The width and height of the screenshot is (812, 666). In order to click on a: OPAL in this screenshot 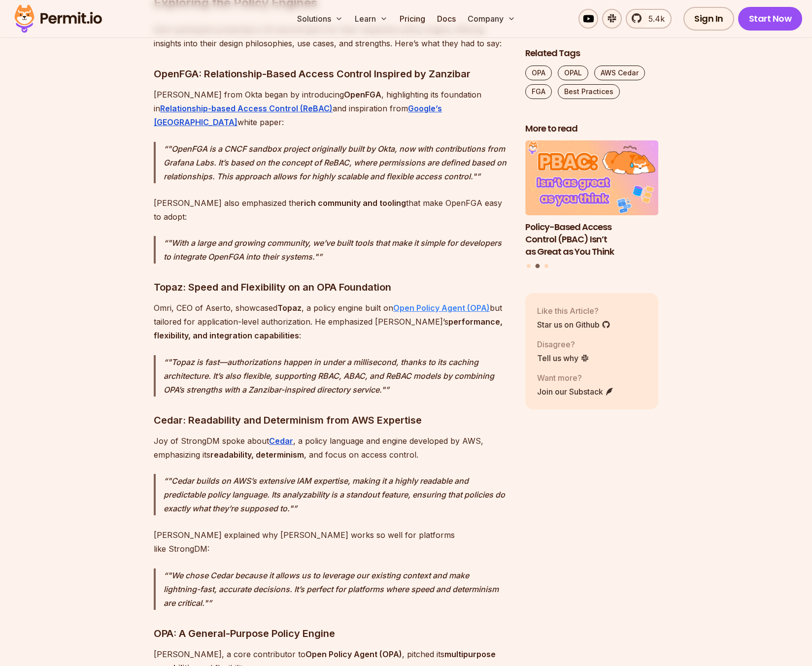, I will do `click(573, 73)`.